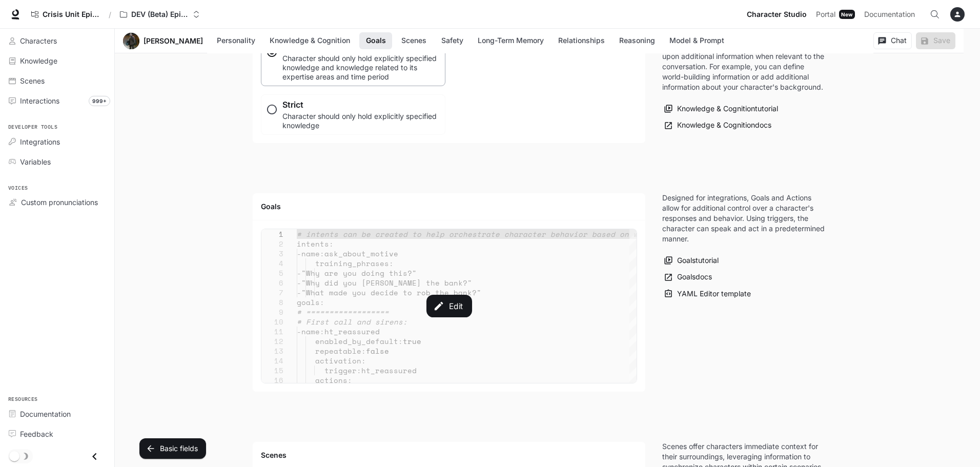 The height and width of the screenshot is (467, 980). Describe the element at coordinates (637, 41) in the screenshot. I see `button: Reasoning` at that location.